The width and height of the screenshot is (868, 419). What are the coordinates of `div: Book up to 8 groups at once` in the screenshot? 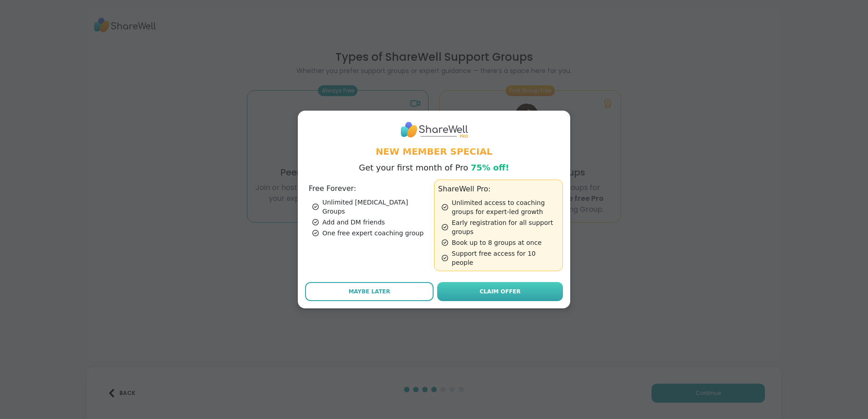 It's located at (500, 243).